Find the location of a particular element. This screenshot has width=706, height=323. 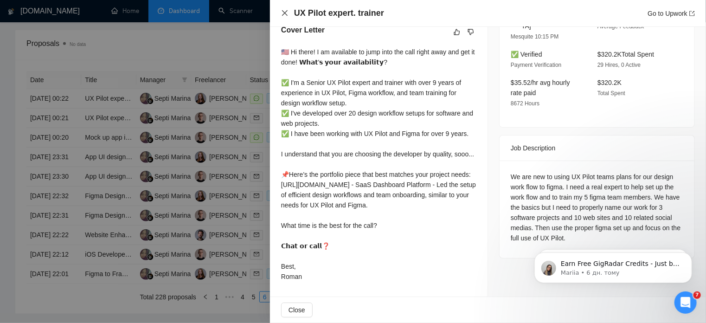

h4: UX Pilot expert. trainer is located at coordinates (339, 13).